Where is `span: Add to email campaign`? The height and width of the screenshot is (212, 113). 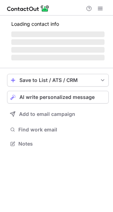 span: Add to email campaign is located at coordinates (47, 114).